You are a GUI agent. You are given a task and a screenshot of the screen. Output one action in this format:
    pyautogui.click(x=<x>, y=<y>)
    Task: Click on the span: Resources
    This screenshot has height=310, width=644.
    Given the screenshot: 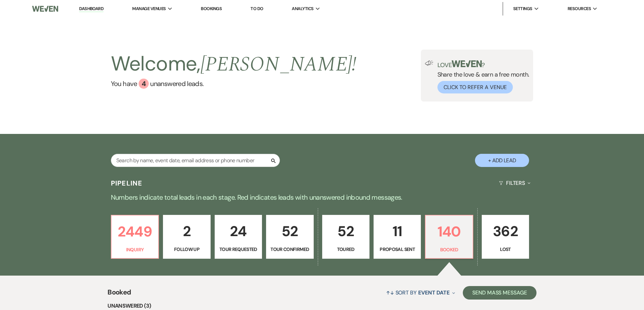 What is the action you would take?
    pyautogui.click(x=579, y=9)
    